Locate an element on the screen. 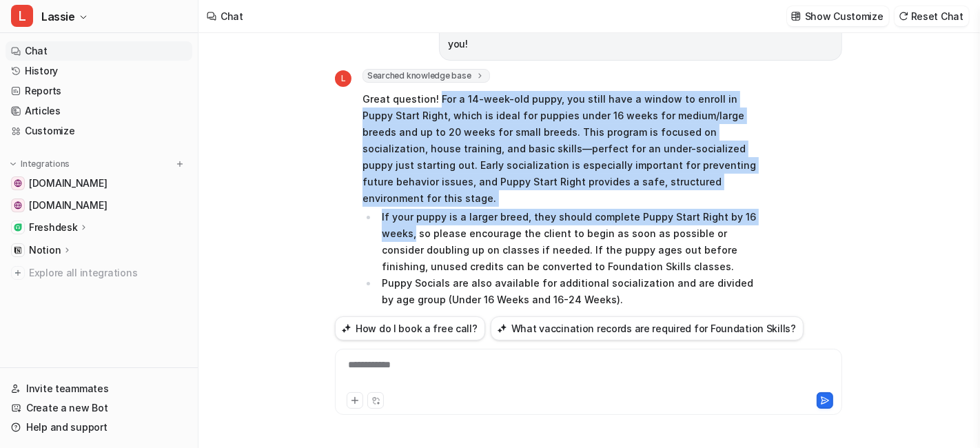 The image size is (980, 448). p: Integrations is located at coordinates (45, 164).